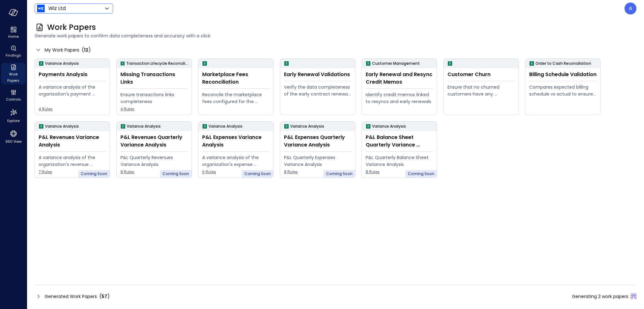 The width and height of the screenshot is (644, 309). Describe the element at coordinates (400, 161) in the screenshot. I see `div: P&L Quarterly Balance Sheet Variance Analysis` at that location.